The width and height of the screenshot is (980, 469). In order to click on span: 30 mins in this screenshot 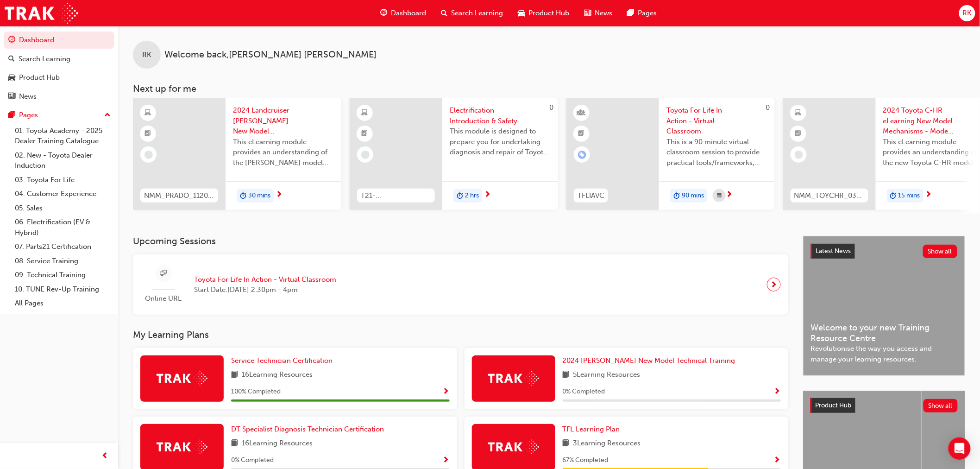, I will do `click(259, 196)`.